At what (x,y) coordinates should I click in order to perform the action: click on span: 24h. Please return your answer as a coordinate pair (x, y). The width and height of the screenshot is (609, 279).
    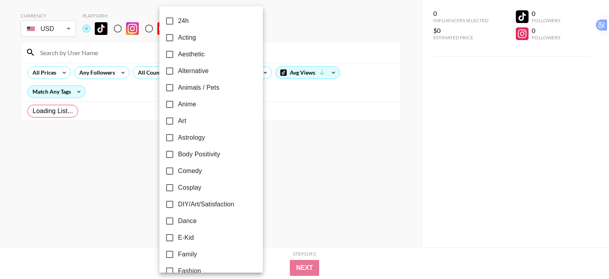
    Looking at the image, I should click on (183, 21).